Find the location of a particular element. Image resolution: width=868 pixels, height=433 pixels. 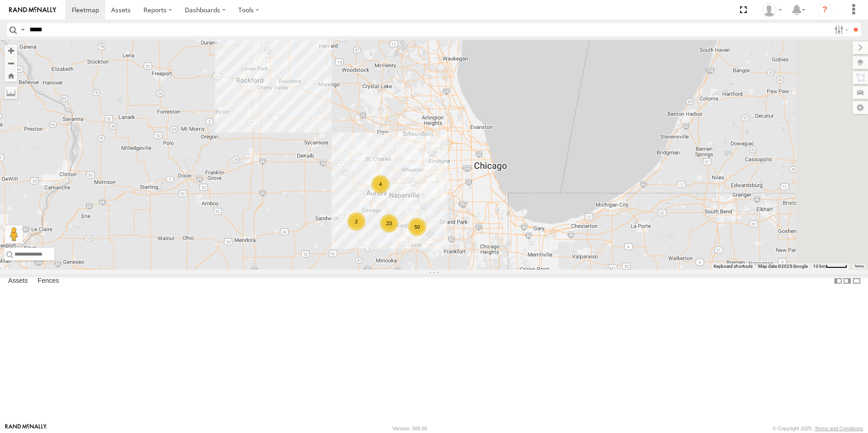

div: 4 is located at coordinates (380, 184).